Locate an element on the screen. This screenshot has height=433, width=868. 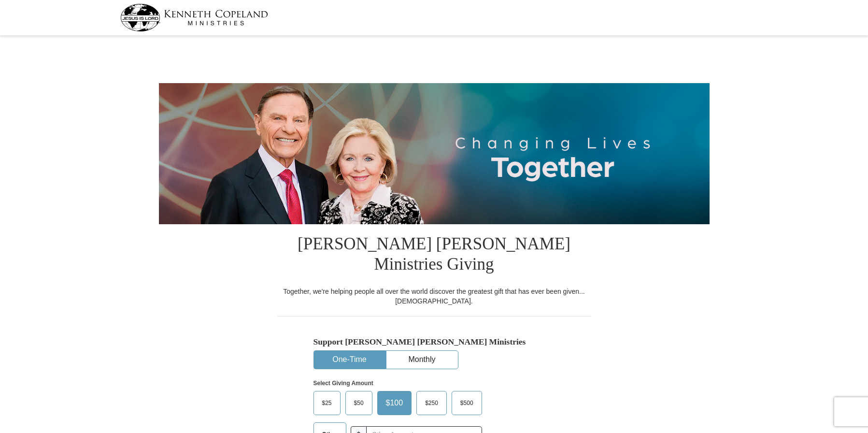
strong: Select Giving Amount is located at coordinates (343, 382).